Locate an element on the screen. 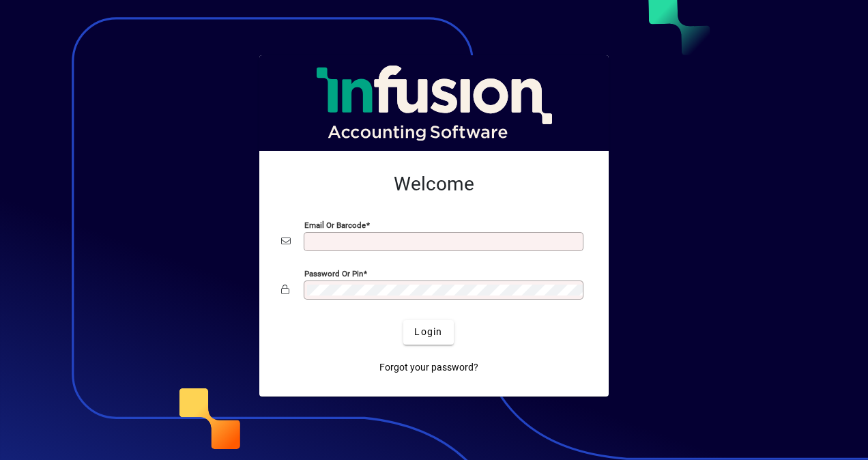 Image resolution: width=868 pixels, height=460 pixels. mat-label: Email or Barcode is located at coordinates (335, 224).